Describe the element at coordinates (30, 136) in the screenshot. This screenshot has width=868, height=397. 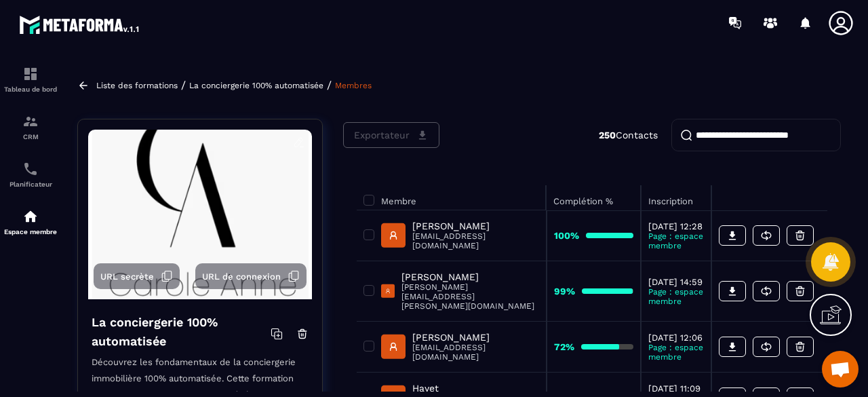
I see `p: CRM` at that location.